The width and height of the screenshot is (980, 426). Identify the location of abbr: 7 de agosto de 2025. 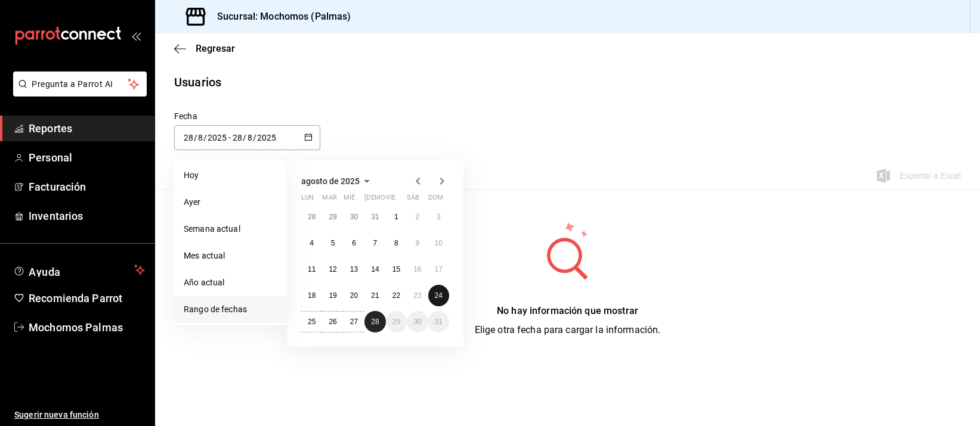
(375, 244).